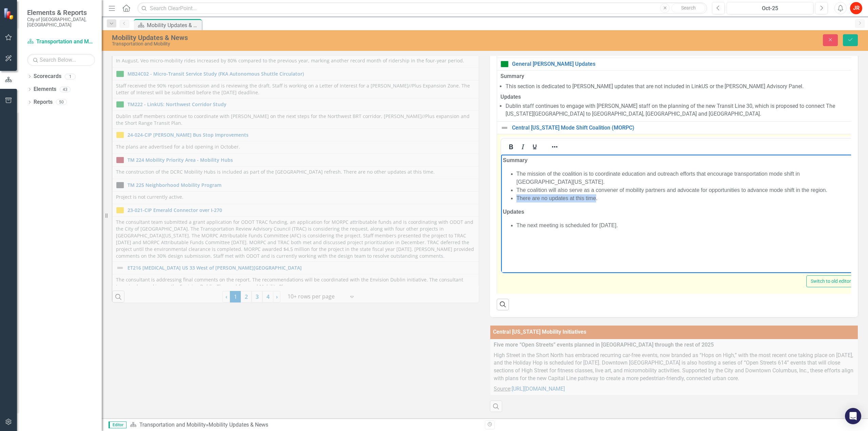 This screenshot has width=868, height=431. What do you see at coordinates (65, 89) in the screenshot?
I see `div: 43` at bounding box center [65, 89].